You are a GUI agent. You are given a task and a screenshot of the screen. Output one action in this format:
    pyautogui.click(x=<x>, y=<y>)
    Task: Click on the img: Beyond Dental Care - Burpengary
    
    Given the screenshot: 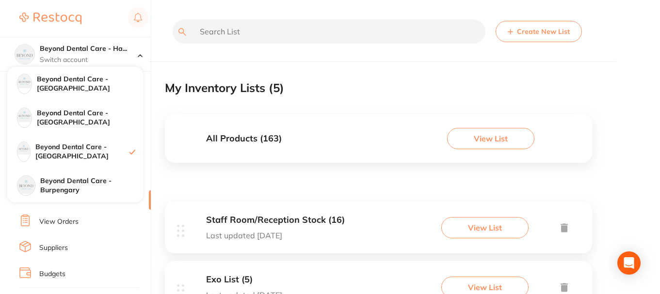 What is the action you would take?
    pyautogui.click(x=26, y=185)
    